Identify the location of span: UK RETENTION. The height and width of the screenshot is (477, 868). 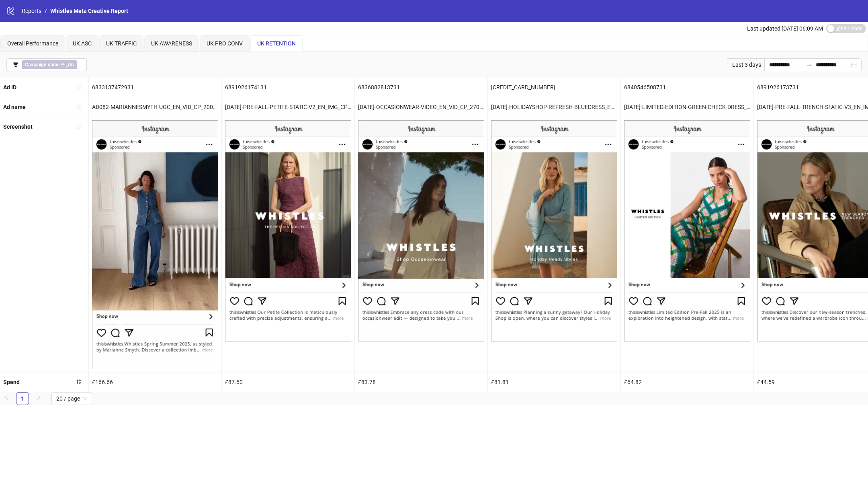
(276, 43).